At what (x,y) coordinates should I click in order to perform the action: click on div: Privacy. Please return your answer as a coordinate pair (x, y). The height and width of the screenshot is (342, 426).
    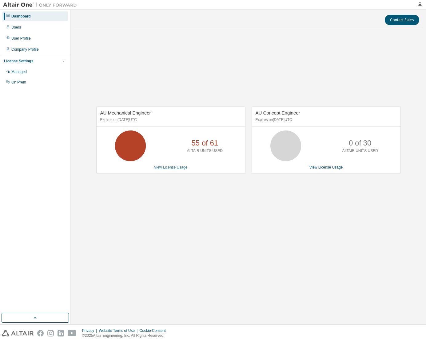
    Looking at the image, I should click on (90, 331).